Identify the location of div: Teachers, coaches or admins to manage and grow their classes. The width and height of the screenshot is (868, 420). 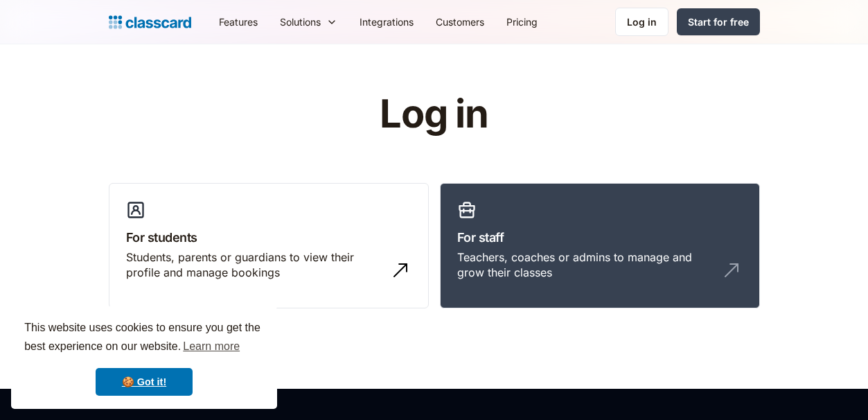
(586, 264).